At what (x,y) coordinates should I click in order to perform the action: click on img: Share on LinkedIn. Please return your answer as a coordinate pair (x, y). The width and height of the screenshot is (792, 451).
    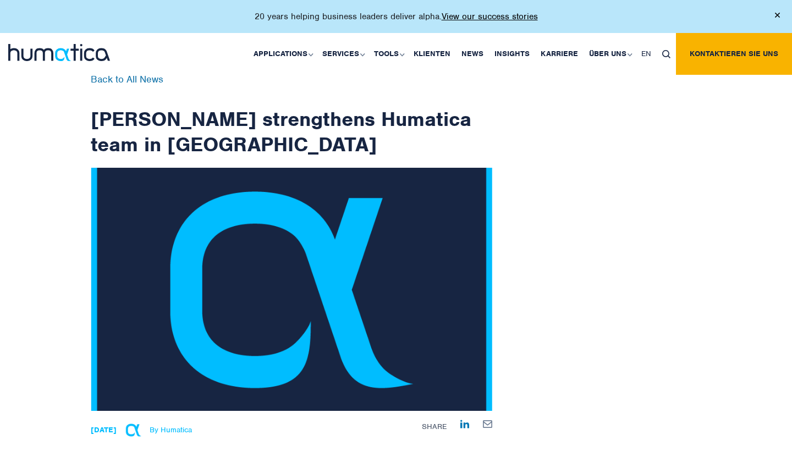
    Looking at the image, I should click on (464, 424).